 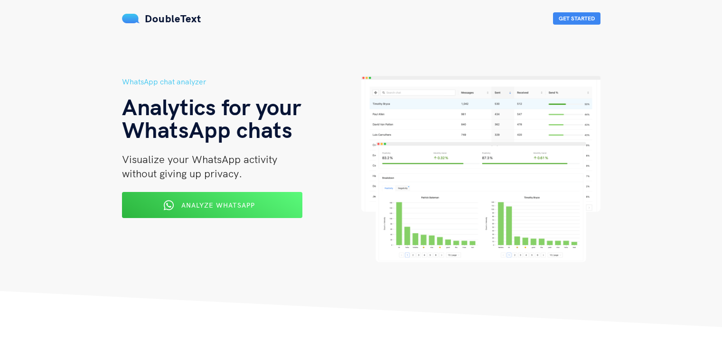 I want to click on img: hero, so click(x=481, y=169).